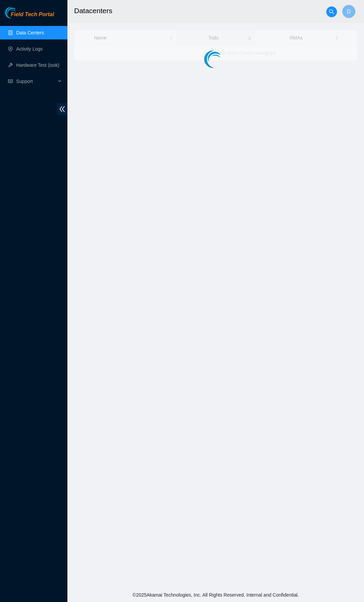  Describe the element at coordinates (10, 81) in the screenshot. I see `span: read` at that location.